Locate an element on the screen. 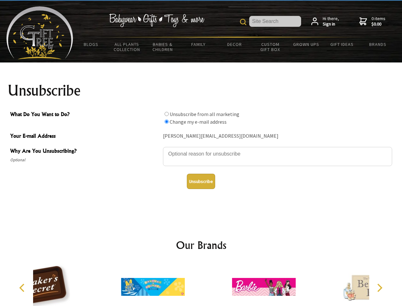 This screenshot has height=306, width=402. span: 0 items is located at coordinates (378, 21).